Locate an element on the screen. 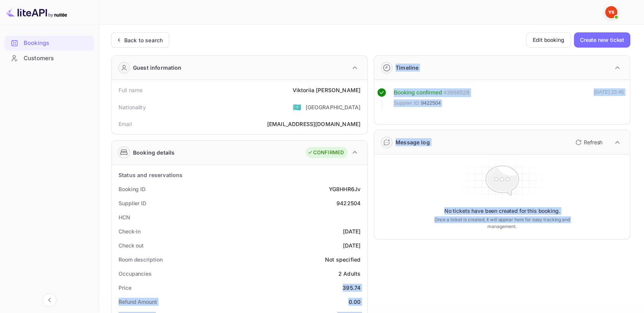  button: Collapse navigation is located at coordinates (49, 300).